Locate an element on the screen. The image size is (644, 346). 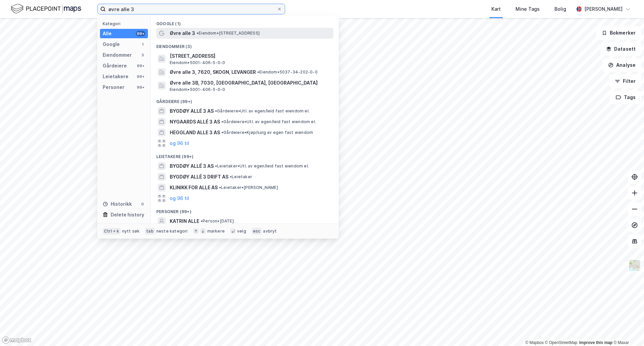
span: NYGAARDS ALLÉ 3 AS is located at coordinates (195, 122).